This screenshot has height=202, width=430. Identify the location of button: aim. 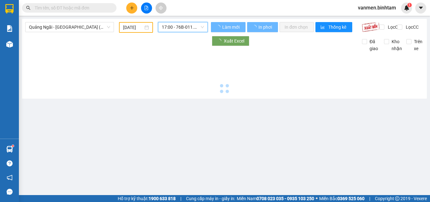
(161, 8).